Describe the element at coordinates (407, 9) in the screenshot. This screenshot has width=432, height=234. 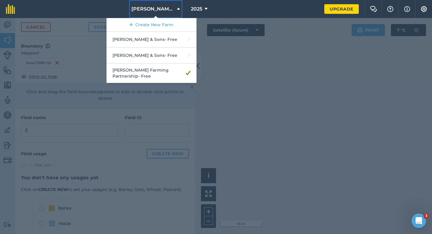
I see `img: svg+xml;base64,PHN2ZyB4bWxucz0iaHR0cDovL3d3dy53My5vcmcvMjAwMC9zdmciIHdpZHRoPSIxNyIgaGVpZ2h0PSIxNy...` at that location.